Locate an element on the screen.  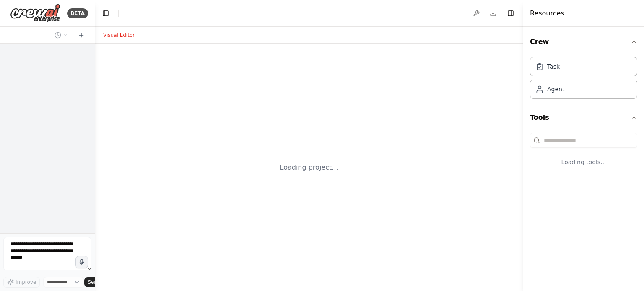
div: BETA is located at coordinates (78, 13).